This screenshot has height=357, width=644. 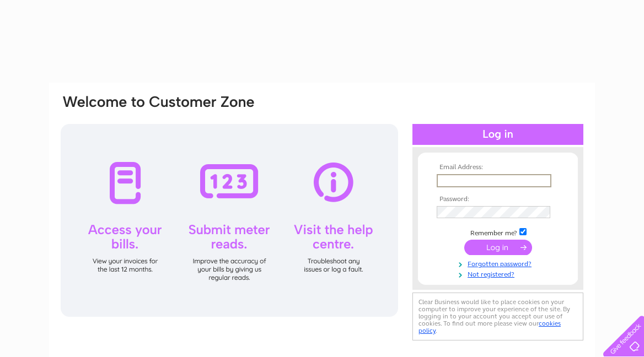 What do you see at coordinates (498, 199) in the screenshot?
I see `th: Password:` at bounding box center [498, 199].